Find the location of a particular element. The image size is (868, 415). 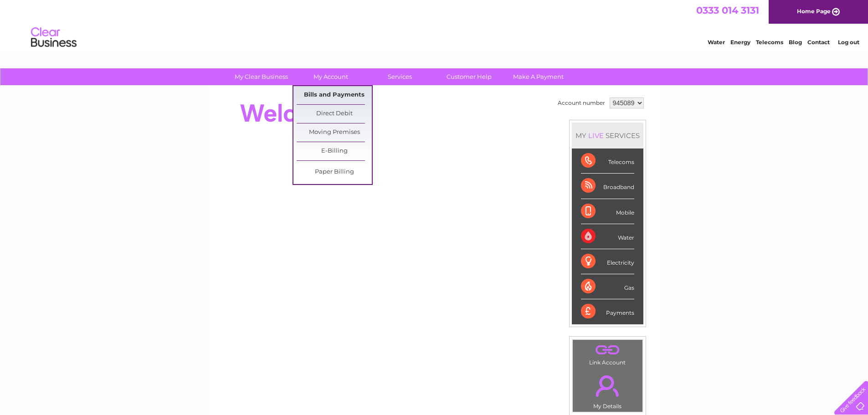

div: Electricity is located at coordinates (607, 261).